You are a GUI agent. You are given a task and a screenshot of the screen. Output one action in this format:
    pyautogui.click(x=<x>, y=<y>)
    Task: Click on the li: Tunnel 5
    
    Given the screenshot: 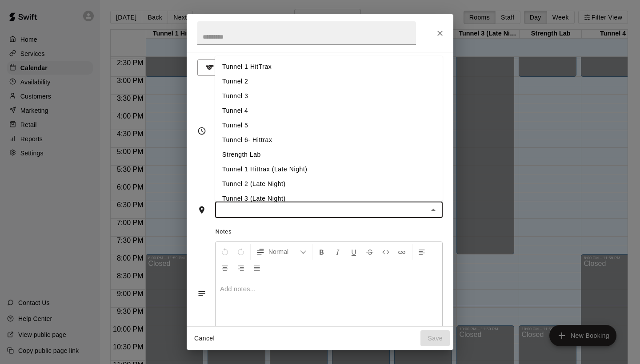 What is the action you would take?
    pyautogui.click(x=329, y=125)
    